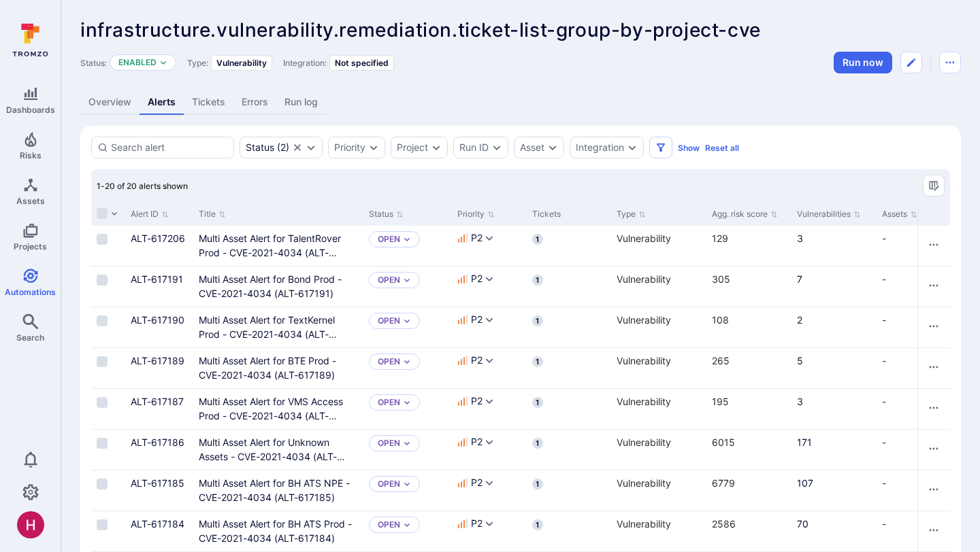 Image resolution: width=980 pixels, height=552 pixels. Describe the element at coordinates (569, 327) in the screenshot. I see `div: Cell for Tickets` at that location.